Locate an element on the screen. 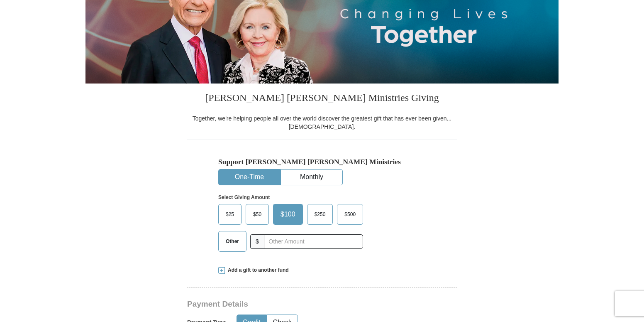 The height and width of the screenshot is (322, 644). span: $250 is located at coordinates (320, 214).